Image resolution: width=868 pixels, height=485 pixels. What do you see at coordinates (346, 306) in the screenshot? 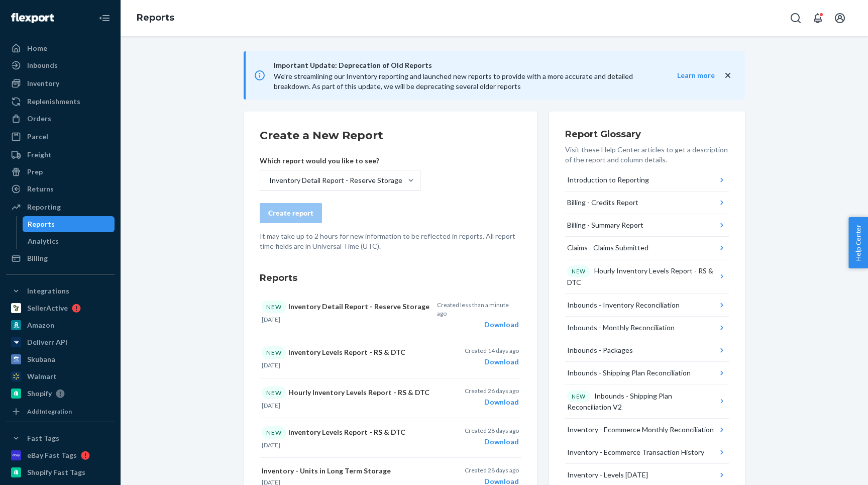
I see `p: Inventory Detail Report - Reserve Storage` at bounding box center [346, 306].